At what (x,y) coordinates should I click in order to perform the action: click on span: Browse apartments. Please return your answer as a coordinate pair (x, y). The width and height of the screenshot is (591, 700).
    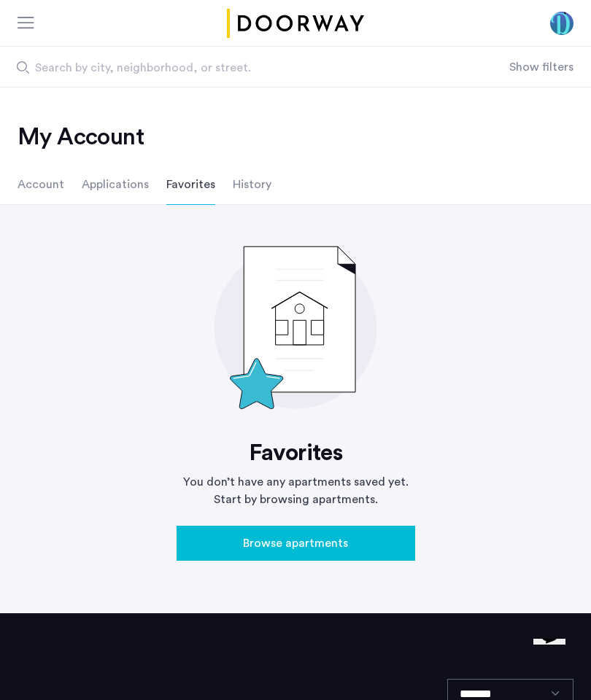
    Looking at the image, I should click on (295, 543).